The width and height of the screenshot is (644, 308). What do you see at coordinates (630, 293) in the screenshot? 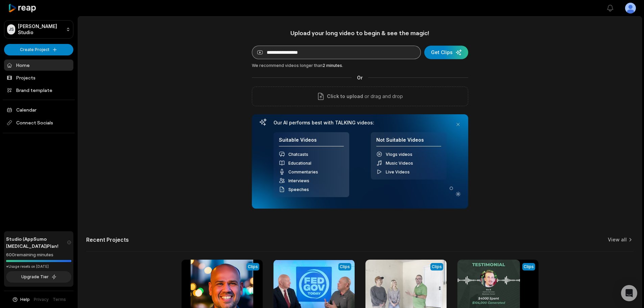
I see `div: Open Intercom Messenger` at bounding box center [630, 293].